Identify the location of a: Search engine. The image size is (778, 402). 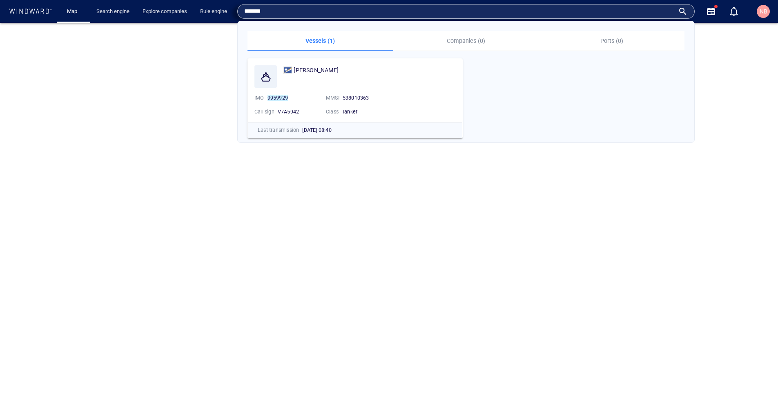
(113, 11).